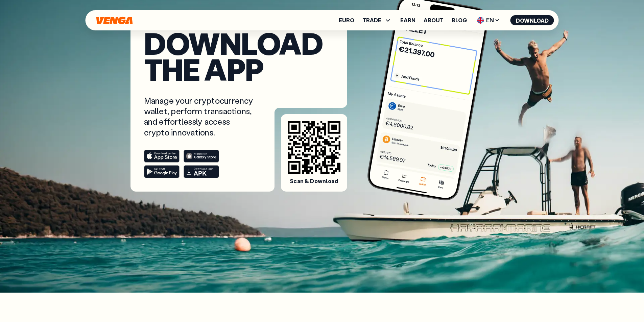 This screenshot has width=644, height=322. What do you see at coordinates (488, 20) in the screenshot?
I see `span: EN` at bounding box center [488, 20].